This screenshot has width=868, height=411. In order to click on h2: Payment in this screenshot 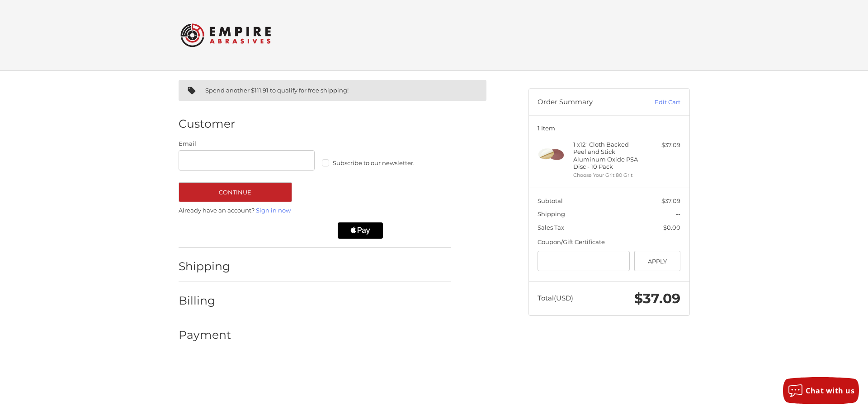, I will do `click(205, 335)`.